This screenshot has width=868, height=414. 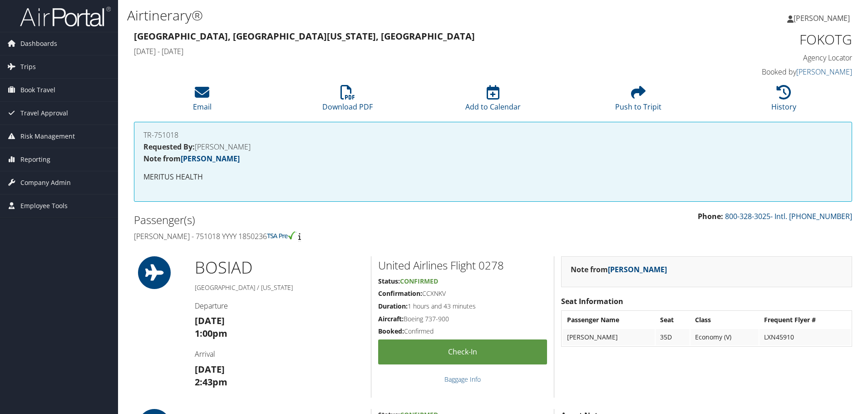 What do you see at coordinates (66, 16) in the screenshot?
I see `img: airportal-logo.png` at bounding box center [66, 16].